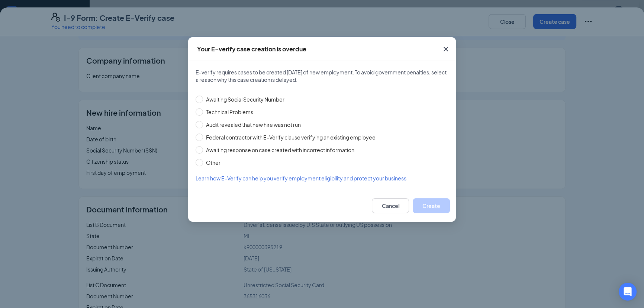 This screenshot has height=308, width=644. I want to click on button: Close, so click(446, 49).